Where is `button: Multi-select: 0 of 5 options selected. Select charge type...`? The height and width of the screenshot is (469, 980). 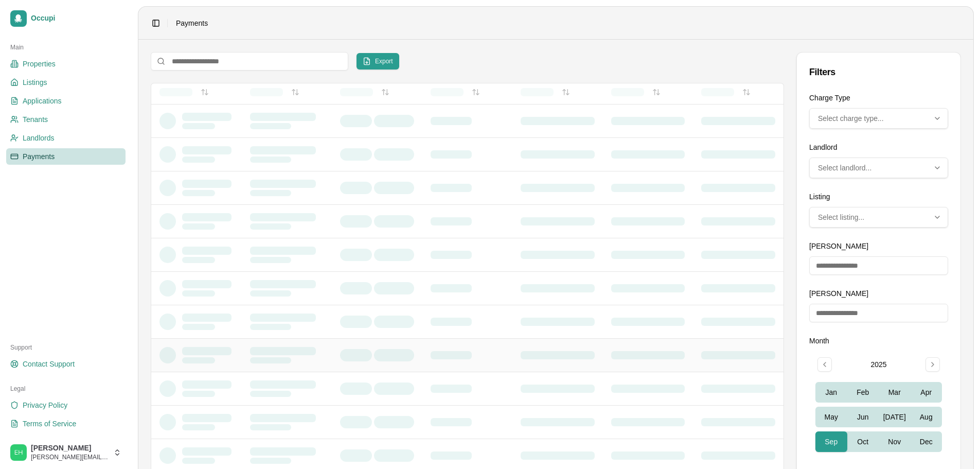
button: Multi-select: 0 of 5 options selected. Select charge type... is located at coordinates (879, 119).